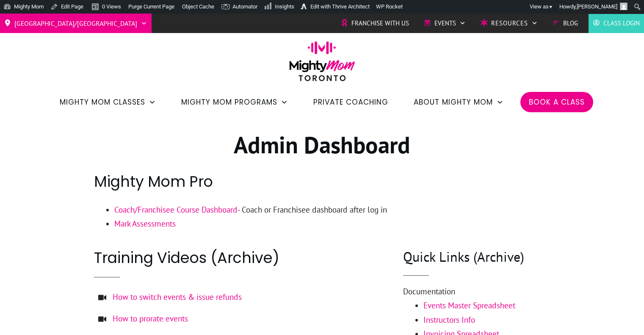  I want to click on li: - Coach or Franchisee dashboard after log in, so click(332, 209).